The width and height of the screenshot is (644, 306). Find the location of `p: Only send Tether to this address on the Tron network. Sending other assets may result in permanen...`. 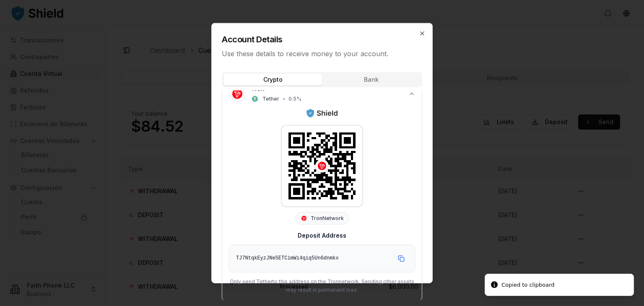

p: Only send Tether to this address on the Tron network. Sending other assets may result in permanen... is located at coordinates (322, 286).